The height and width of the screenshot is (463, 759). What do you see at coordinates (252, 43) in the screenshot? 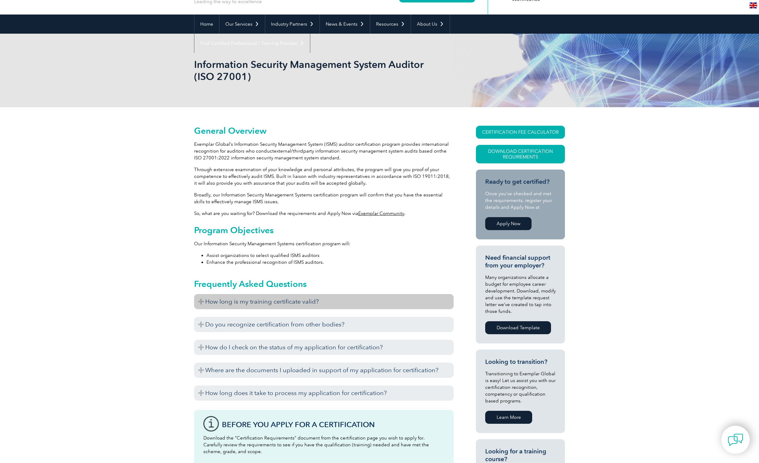
I see `a: Find Certified Professional / Training Provider` at bounding box center [252, 43].